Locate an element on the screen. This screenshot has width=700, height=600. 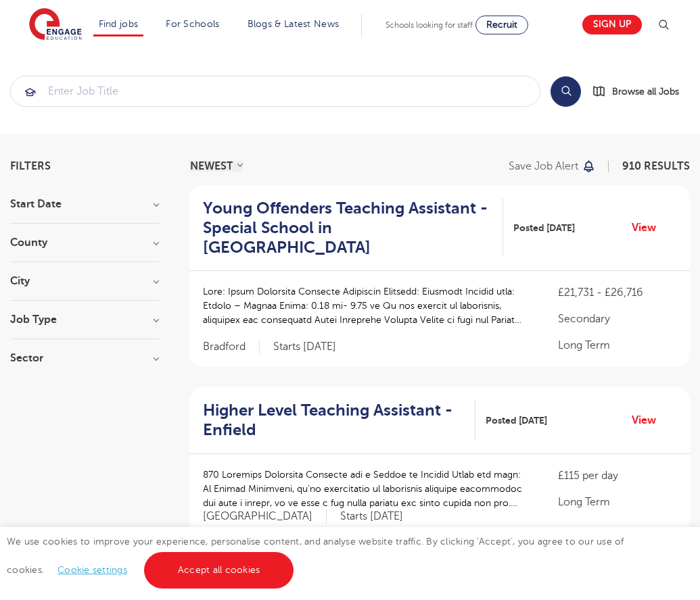
a: Browse all Jobs is located at coordinates (640, 91).